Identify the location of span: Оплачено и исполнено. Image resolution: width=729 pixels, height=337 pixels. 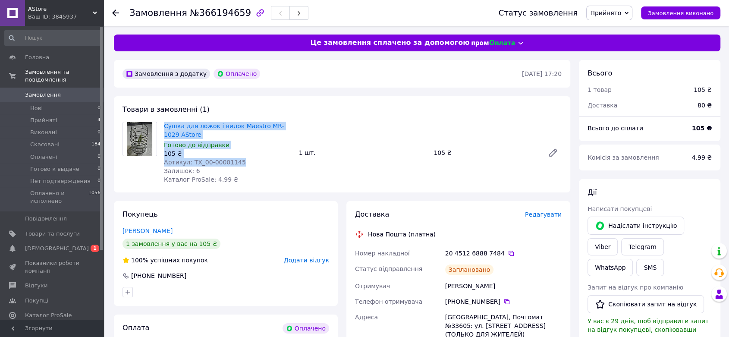
(59, 197).